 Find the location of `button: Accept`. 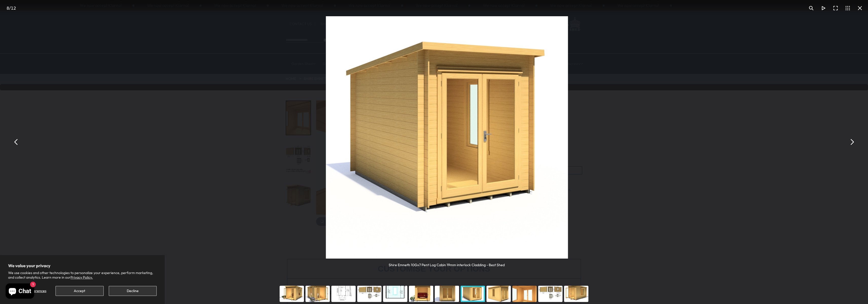

button: Accept is located at coordinates (80, 291).